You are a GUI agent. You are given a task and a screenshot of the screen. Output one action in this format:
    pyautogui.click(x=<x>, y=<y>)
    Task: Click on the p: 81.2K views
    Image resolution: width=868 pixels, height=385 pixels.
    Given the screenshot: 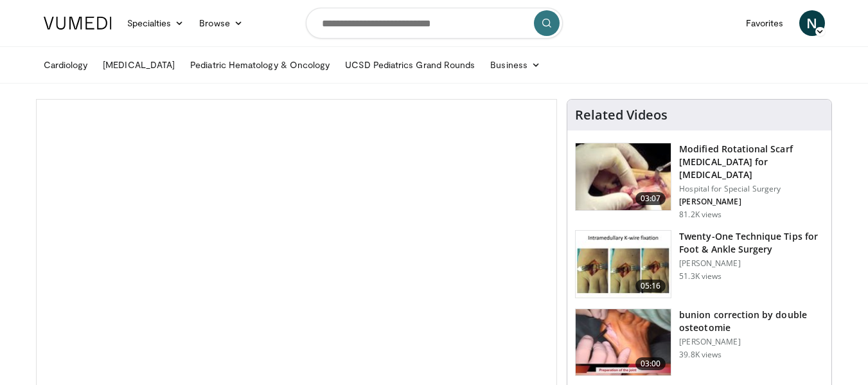 What is the action you would take?
    pyautogui.click(x=700, y=214)
    